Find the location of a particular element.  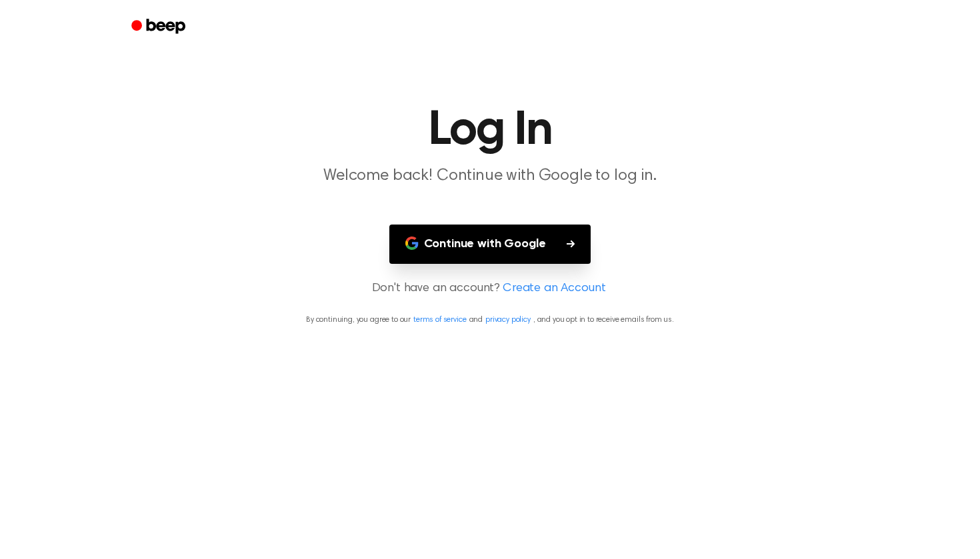

p: By continuing, you agree to our and , and you opt in to receive emails from us. is located at coordinates (490, 320).